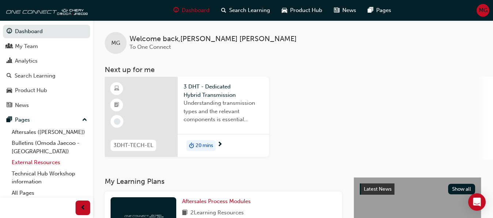 The height and width of the screenshot is (218, 493). What do you see at coordinates (216, 202) in the screenshot?
I see `span: Aftersales Process Modules` at bounding box center [216, 202].